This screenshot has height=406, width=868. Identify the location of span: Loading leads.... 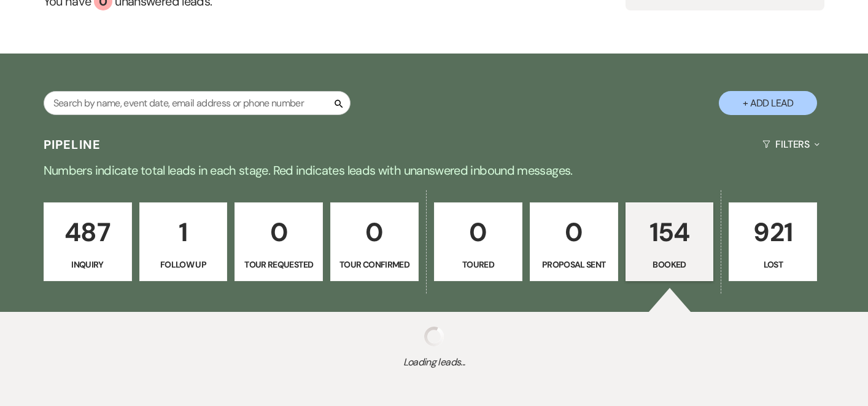
(434, 362).